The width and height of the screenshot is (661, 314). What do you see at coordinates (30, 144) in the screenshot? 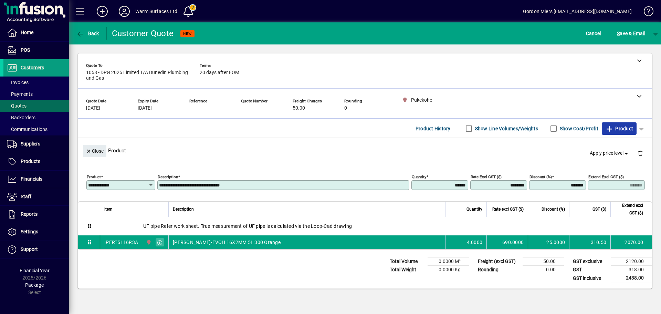
I see `span: Suppliers` at bounding box center [30, 144].